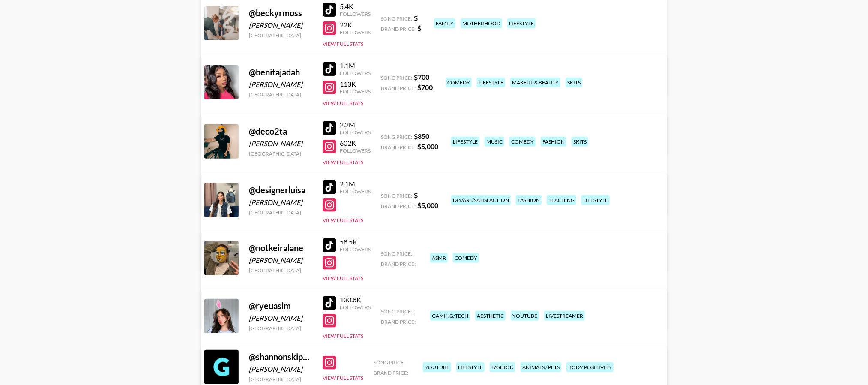  What do you see at coordinates (438, 257) in the screenshot?
I see `div: asmr` at bounding box center [438, 257].